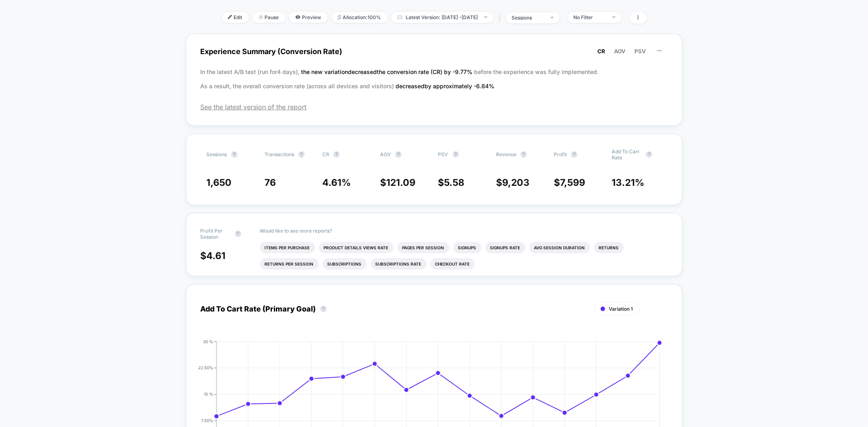 The width and height of the screenshot is (868, 427). What do you see at coordinates (467, 247) in the screenshot?
I see `li: Signups` at bounding box center [467, 247].